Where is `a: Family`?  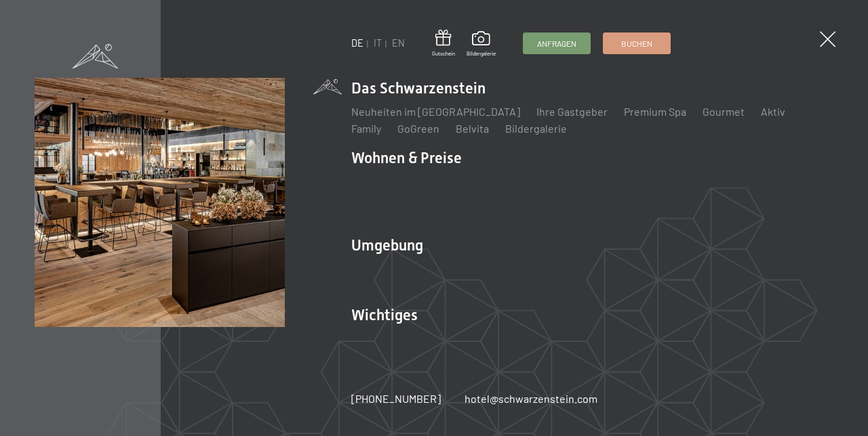 a: Family is located at coordinates (367, 128).